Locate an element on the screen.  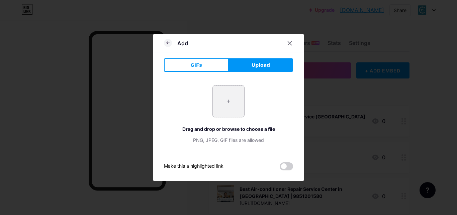
div: Drag and drop or browse to choose a file is located at coordinates (229, 129).